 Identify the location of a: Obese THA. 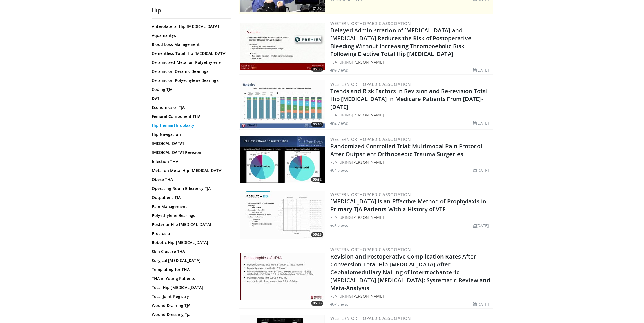
(190, 180).